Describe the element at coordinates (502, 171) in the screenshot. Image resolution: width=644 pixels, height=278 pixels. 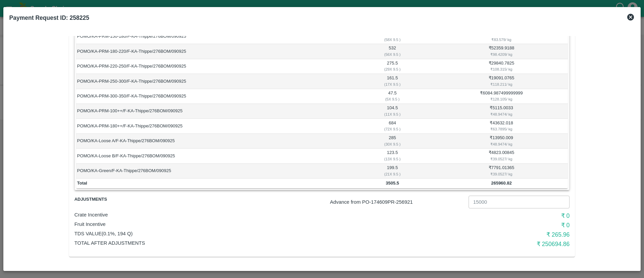
I see `td: ₹ 7791.01365` at that location.